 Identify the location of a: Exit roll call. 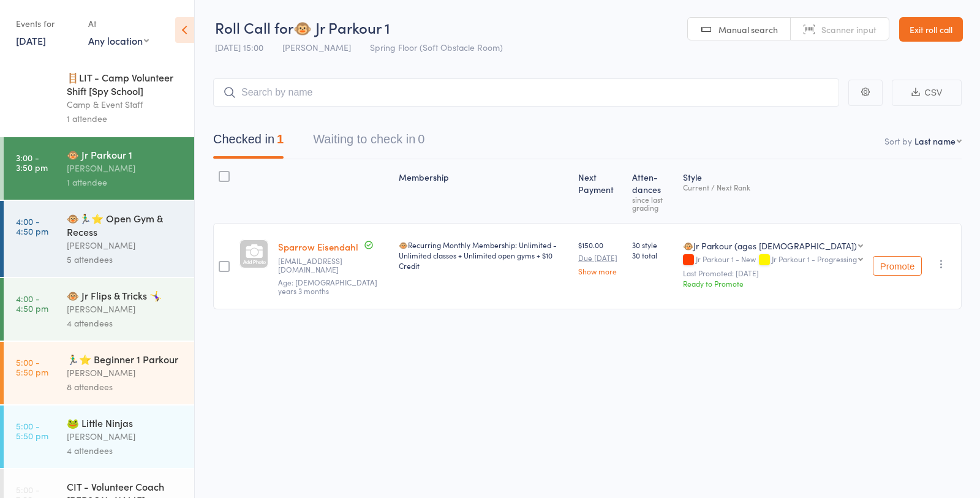
(931, 29).